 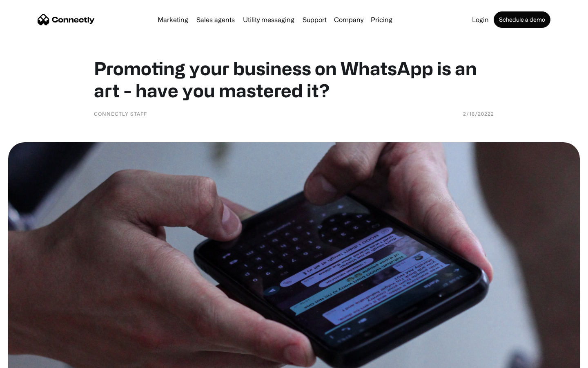 I want to click on aside: Language selected: English, so click(x=29, y=359).